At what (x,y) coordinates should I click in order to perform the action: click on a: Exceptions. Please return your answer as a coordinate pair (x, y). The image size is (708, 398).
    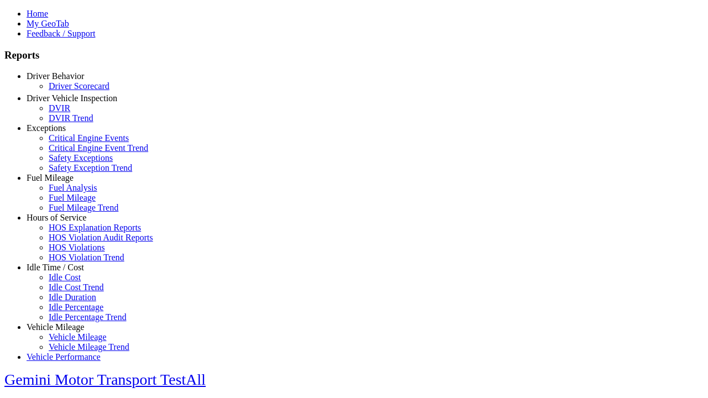
    Looking at the image, I should click on (46, 128).